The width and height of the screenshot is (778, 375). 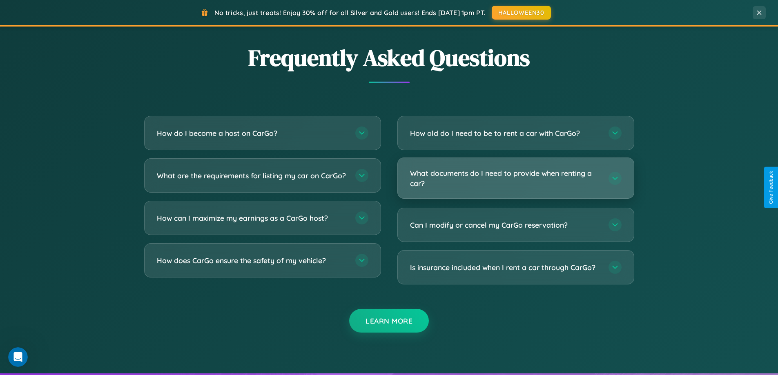 What do you see at coordinates (389, 58) in the screenshot?
I see `h2: Frequently Asked Questions` at bounding box center [389, 58].